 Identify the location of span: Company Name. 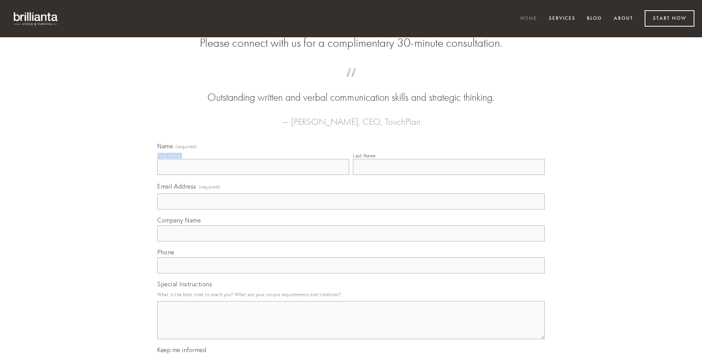
(179, 220).